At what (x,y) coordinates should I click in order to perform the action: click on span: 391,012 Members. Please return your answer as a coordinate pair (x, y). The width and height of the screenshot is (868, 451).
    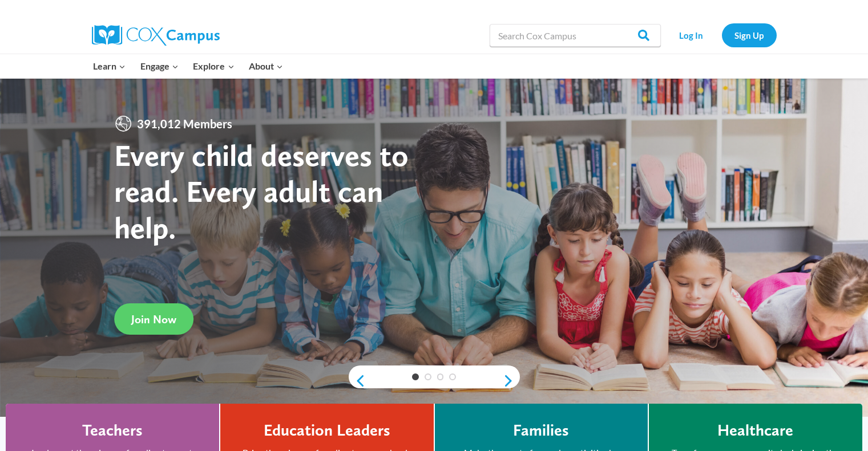
    Looking at the image, I should click on (184, 124).